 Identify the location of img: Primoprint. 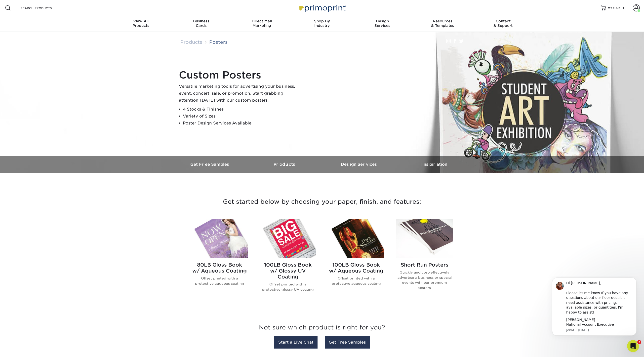
(322, 7).